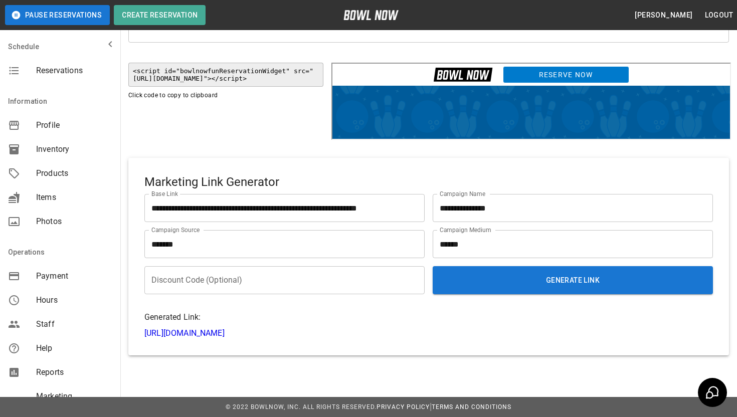 Image resolution: width=737 pixels, height=417 pixels. Describe the element at coordinates (164, 194) in the screenshot. I see `label: Base Link` at that location.